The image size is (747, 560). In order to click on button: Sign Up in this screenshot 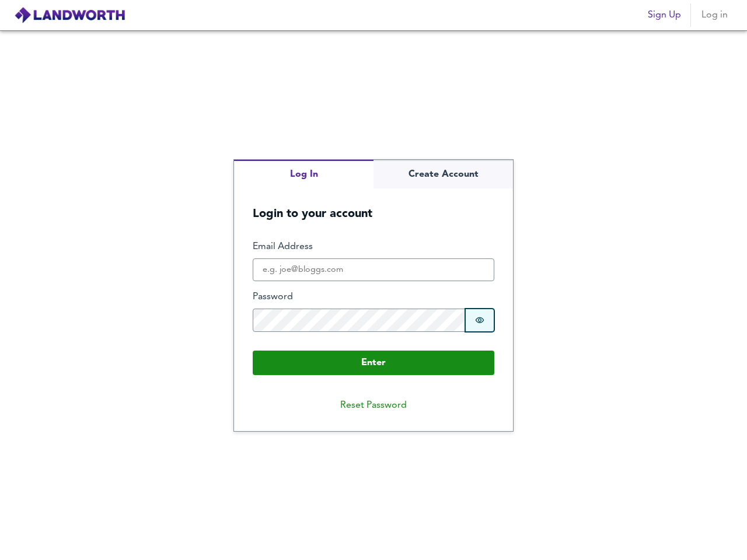, I will do `click(664, 15)`.